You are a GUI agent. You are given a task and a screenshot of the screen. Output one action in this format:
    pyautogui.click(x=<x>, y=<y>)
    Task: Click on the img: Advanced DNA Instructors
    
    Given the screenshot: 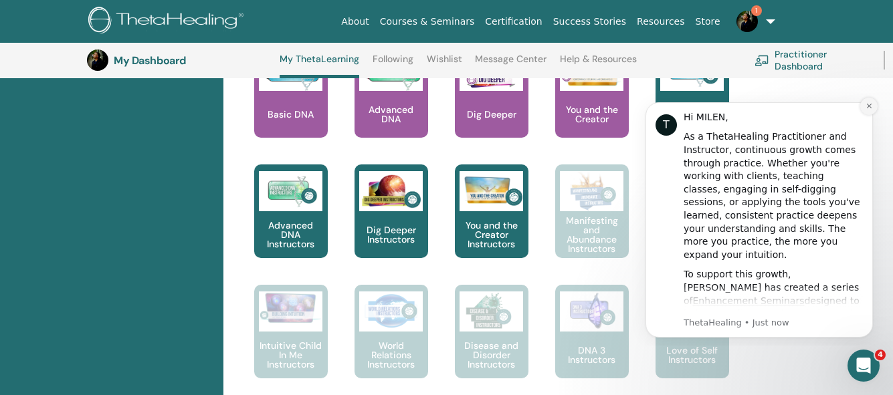 What is the action you would take?
    pyautogui.click(x=290, y=191)
    